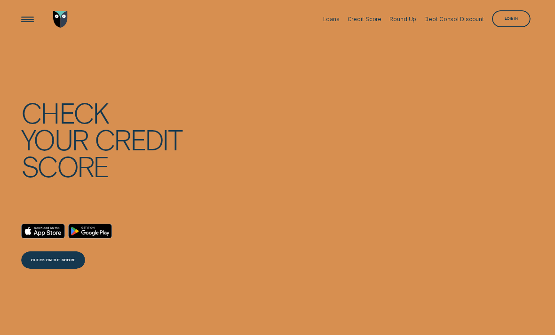 The height and width of the screenshot is (335, 555). Describe the element at coordinates (402, 19) in the screenshot. I see `div: Round Up` at that location.